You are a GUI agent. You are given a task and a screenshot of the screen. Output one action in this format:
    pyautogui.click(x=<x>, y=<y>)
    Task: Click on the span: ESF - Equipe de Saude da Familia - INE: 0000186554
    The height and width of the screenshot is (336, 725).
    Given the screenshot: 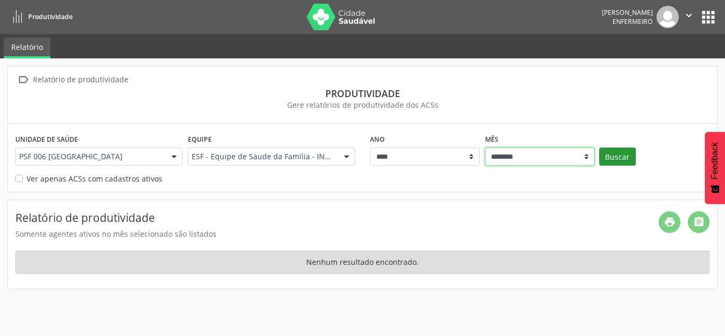 What is the action you would take?
    pyautogui.click(x=262, y=157)
    